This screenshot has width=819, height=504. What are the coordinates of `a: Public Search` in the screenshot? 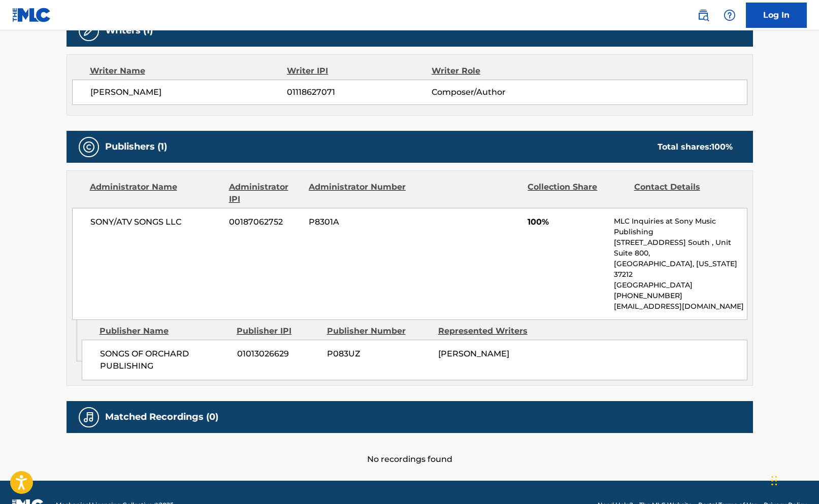 It's located at (703, 15).